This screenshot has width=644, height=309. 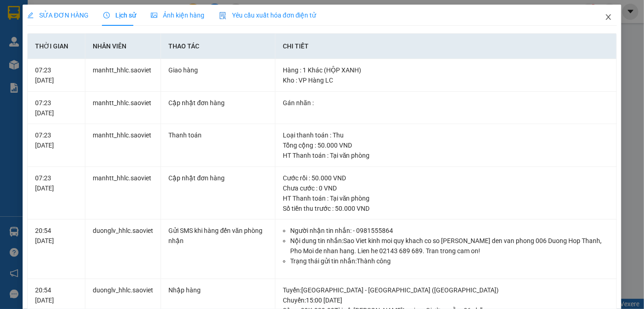 What do you see at coordinates (446, 70) in the screenshot?
I see `div: Hàng : 1 Khác (HỘP XANH)` at bounding box center [446, 70].